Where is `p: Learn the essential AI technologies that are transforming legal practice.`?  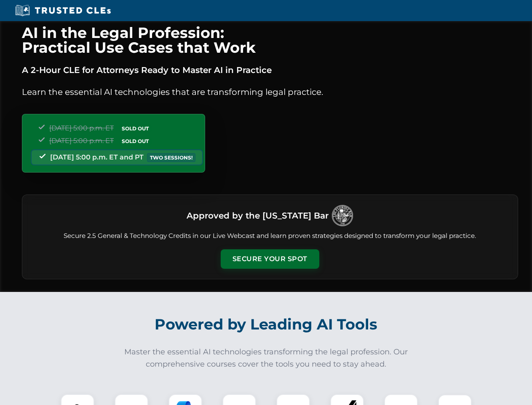
p: Learn the essential AI technologies that are transforming legal practice. is located at coordinates (270, 92).